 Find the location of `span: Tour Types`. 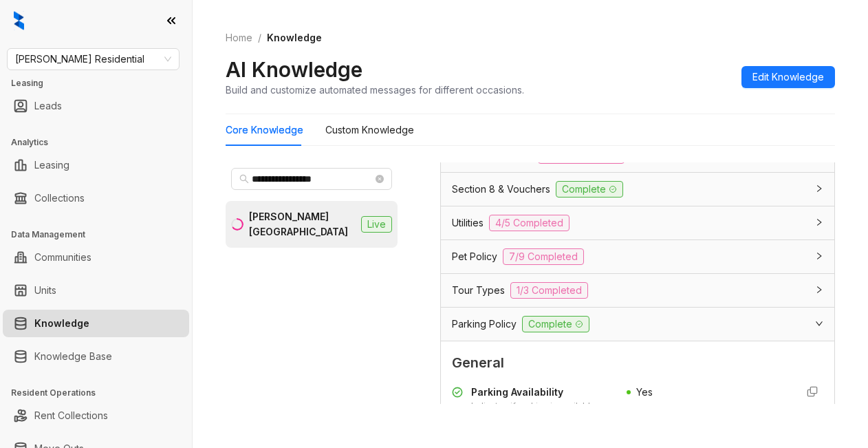

span: Tour Types is located at coordinates (478, 290).